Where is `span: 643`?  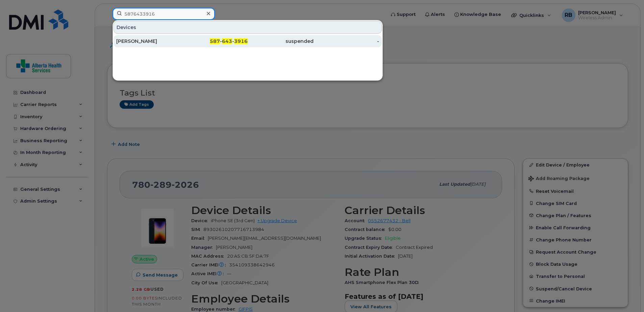 span: 643 is located at coordinates (227, 41).